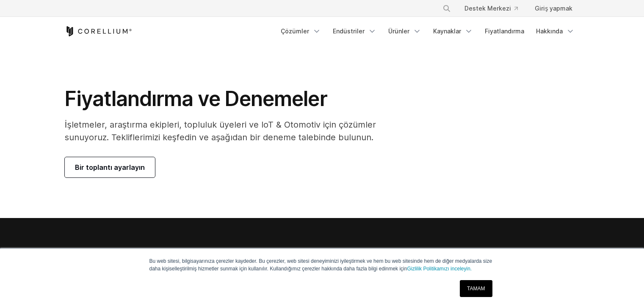 This screenshot has width=644, height=308. What do you see at coordinates (549, 31) in the screenshot?
I see `font: Hakkında` at bounding box center [549, 31].